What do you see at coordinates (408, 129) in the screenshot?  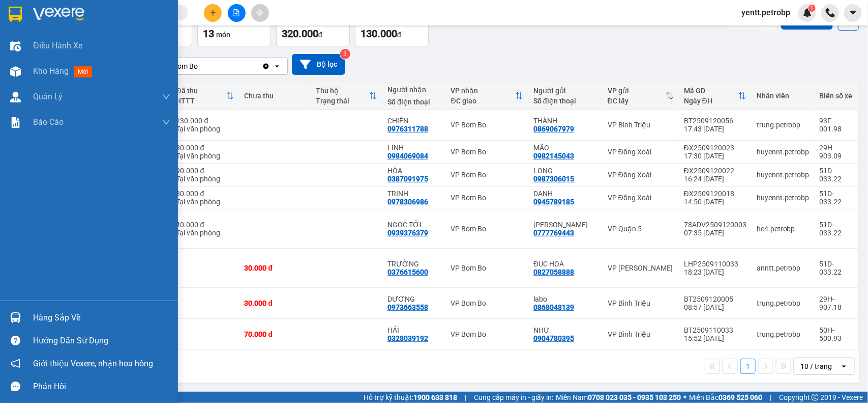 I see `div: 0976311788` at bounding box center [408, 129].